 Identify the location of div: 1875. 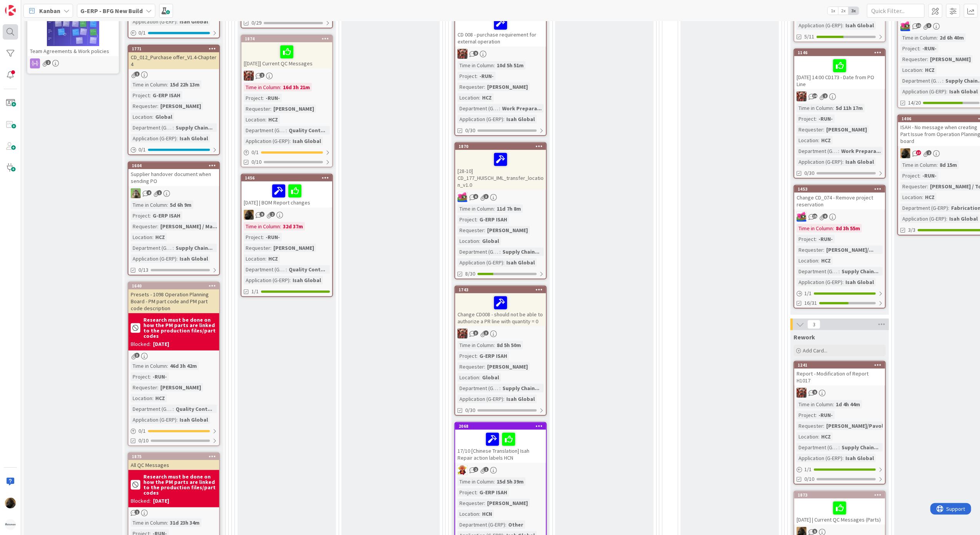
(173, 457).